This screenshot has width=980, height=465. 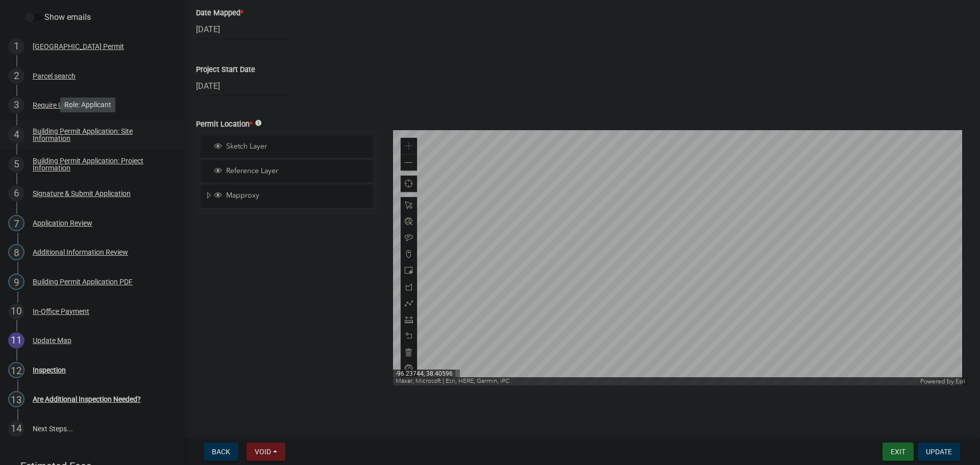 I want to click on span: Update, so click(x=939, y=452).